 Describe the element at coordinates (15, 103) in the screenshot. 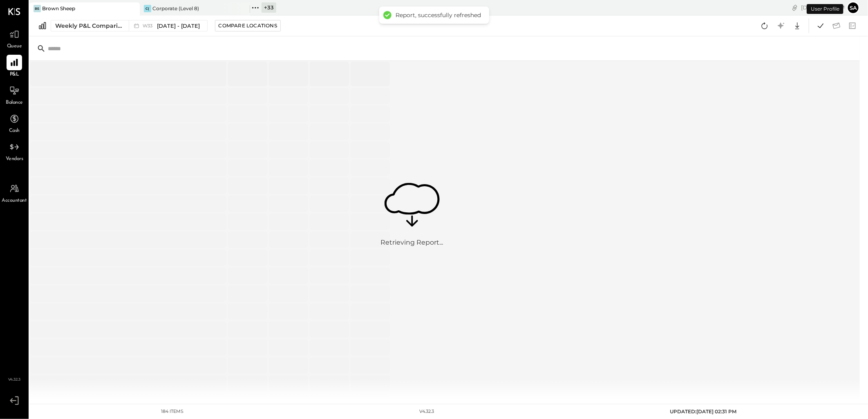

I see `span: Balance` at that location.